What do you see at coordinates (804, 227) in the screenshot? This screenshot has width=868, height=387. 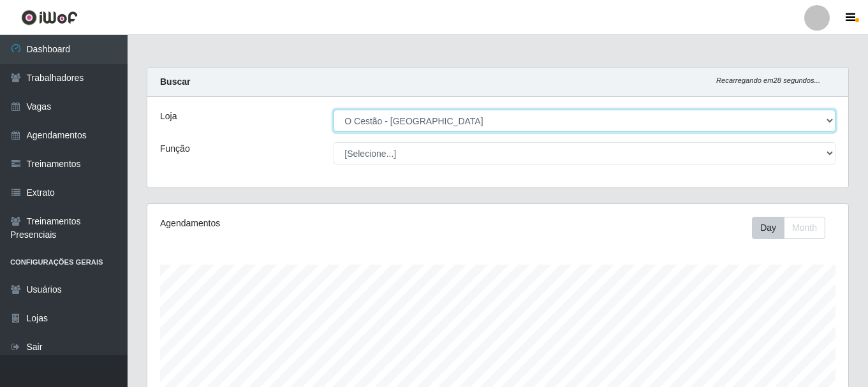 I see `button: Month` at bounding box center [804, 227].